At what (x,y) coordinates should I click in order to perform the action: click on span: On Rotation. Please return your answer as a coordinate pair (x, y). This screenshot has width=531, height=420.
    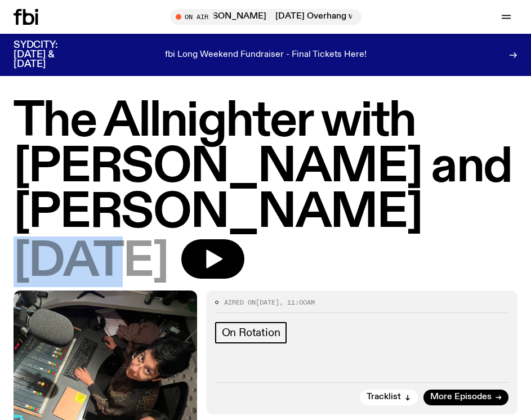
    Looking at the image, I should click on (251, 332).